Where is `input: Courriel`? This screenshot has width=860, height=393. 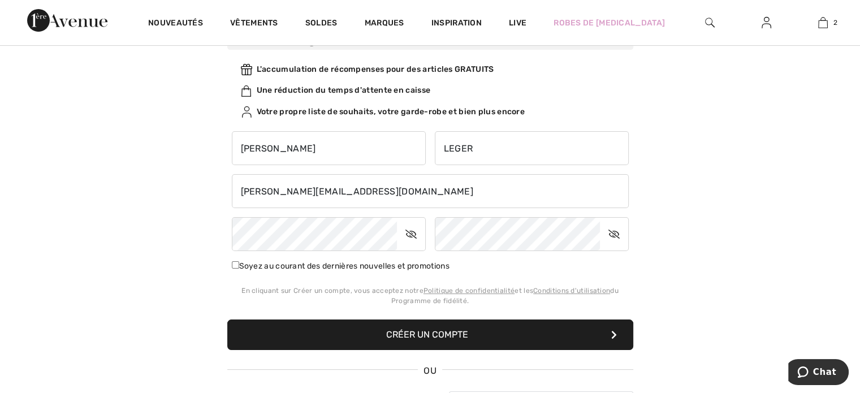
input: Courriel is located at coordinates (430, 191).